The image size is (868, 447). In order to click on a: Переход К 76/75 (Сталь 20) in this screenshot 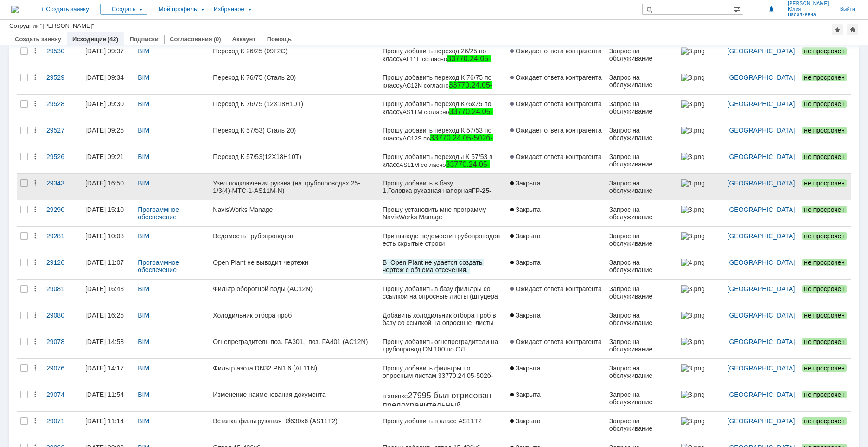, I will do `click(294, 81)`.